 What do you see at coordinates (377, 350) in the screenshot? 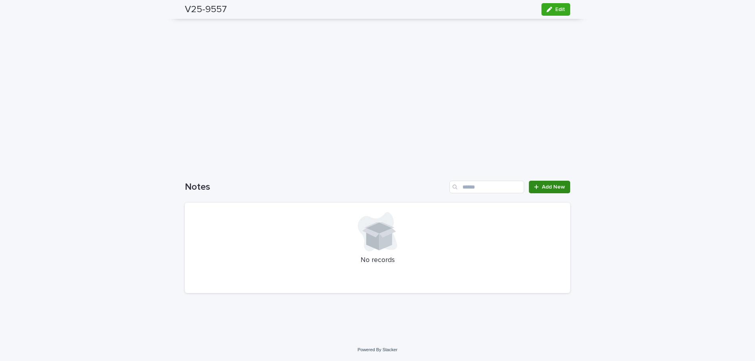
I see `a: Powered By Stacker` at bounding box center [377, 350].